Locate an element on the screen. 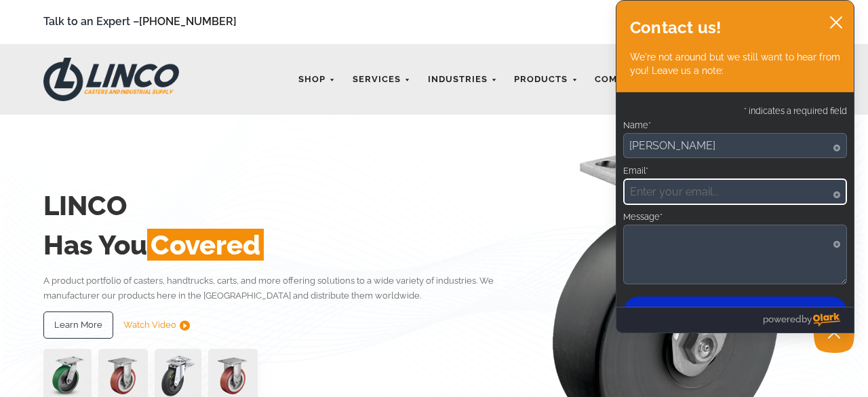 The width and height of the screenshot is (868, 397). h2: Has You is located at coordinates (277, 245).